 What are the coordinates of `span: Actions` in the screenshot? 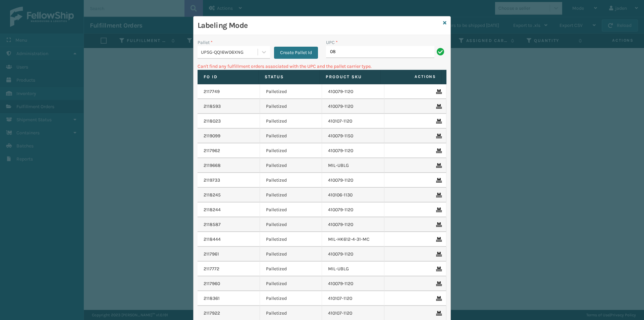 It's located at (411, 76).